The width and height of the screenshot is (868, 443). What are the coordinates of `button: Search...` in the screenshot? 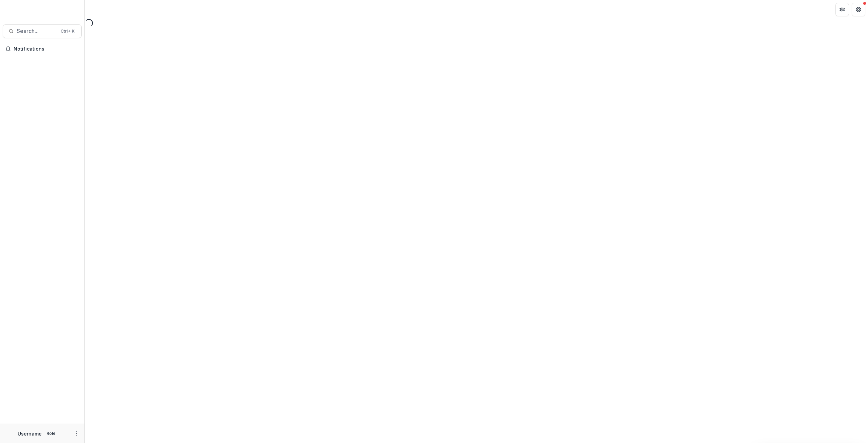 It's located at (42, 32).